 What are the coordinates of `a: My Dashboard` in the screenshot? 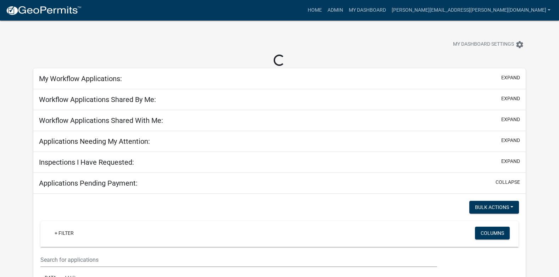 It's located at (367, 10).